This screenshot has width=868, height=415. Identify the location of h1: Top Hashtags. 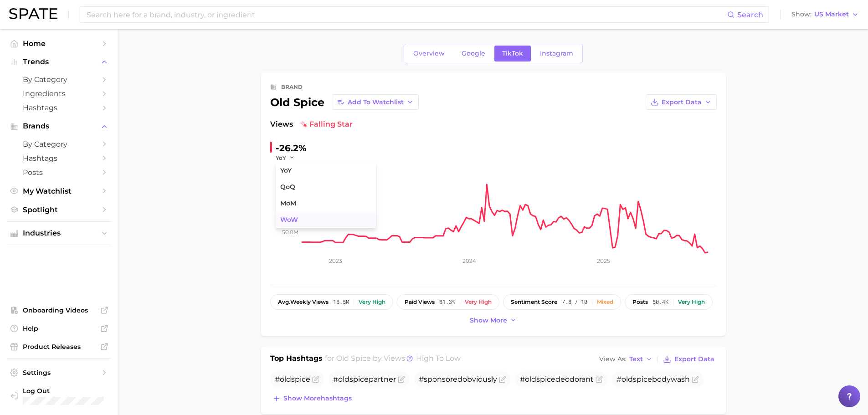
(297, 360).